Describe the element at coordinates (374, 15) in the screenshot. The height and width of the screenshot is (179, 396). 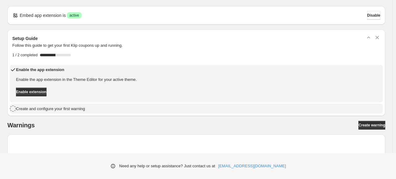
I see `button: Disable` at that location.